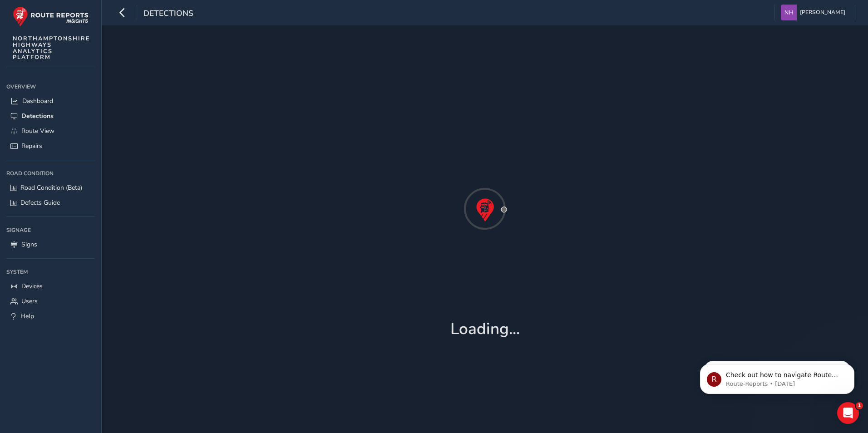 Image resolution: width=868 pixels, height=433 pixels. Describe the element at coordinates (91, 34) in the screenshot. I see `div: message notification from Route-Reports, 1w ago. Check out how to navigate Route View here!` at that location.